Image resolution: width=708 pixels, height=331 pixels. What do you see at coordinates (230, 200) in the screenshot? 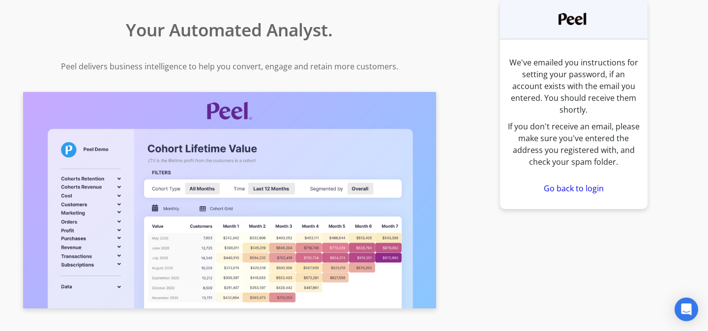
I see `img: Screenshot of Peel` at bounding box center [230, 200].